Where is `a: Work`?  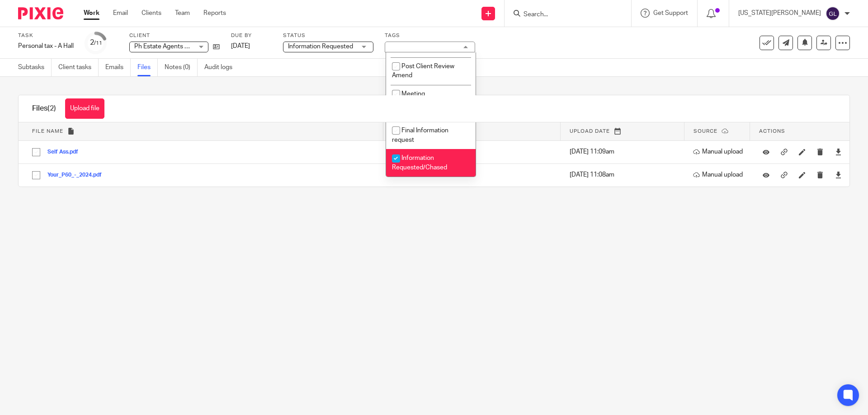
a: Work is located at coordinates (91, 13).